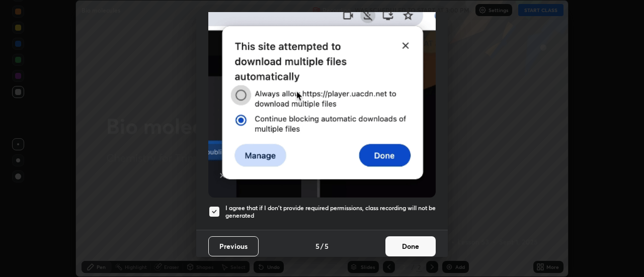 The width and height of the screenshot is (644, 277). Describe the element at coordinates (233, 246) in the screenshot. I see `button: Previous` at that location.